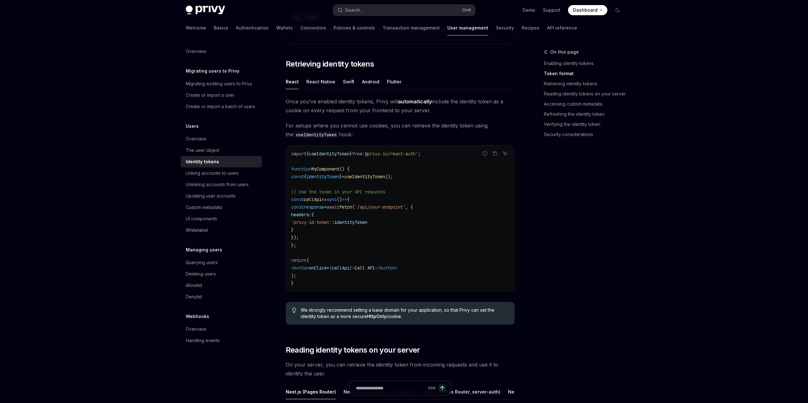  I want to click on a: Connectors, so click(313, 28).